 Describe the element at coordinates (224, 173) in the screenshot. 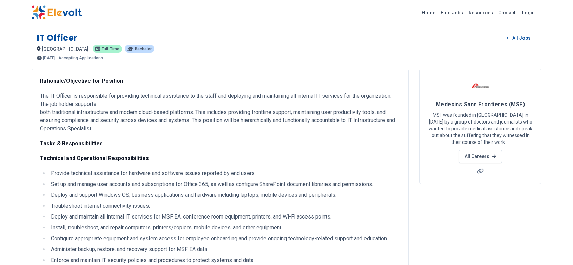

I see `li: Provide technical assistance for hardware and software issues reported by end users.` at that location.